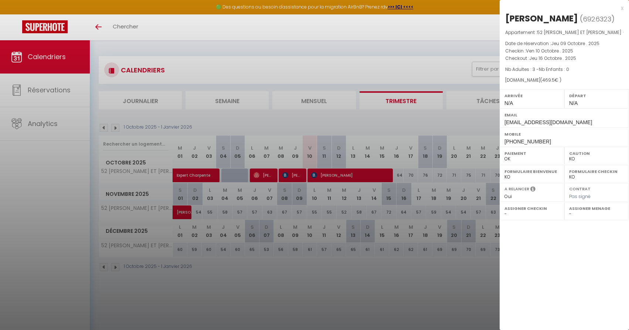  What do you see at coordinates (597, 19) in the screenshot?
I see `span: 6926323` at bounding box center [597, 19].